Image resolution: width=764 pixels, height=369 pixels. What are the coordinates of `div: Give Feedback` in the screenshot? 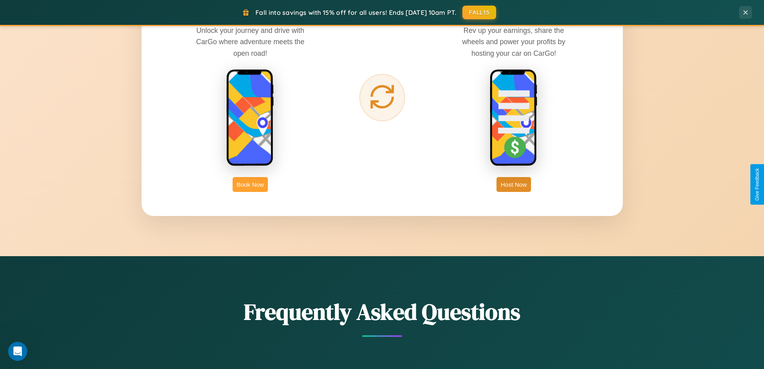 It's located at (757, 184).